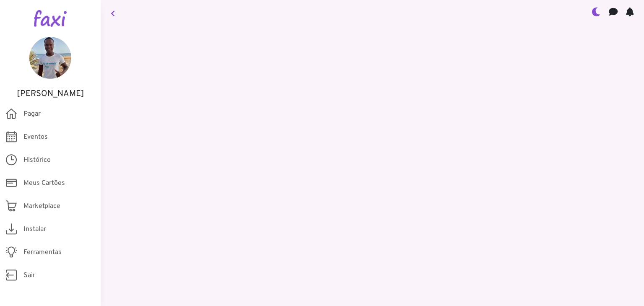 This screenshot has width=644, height=306. I want to click on span: Sair, so click(29, 275).